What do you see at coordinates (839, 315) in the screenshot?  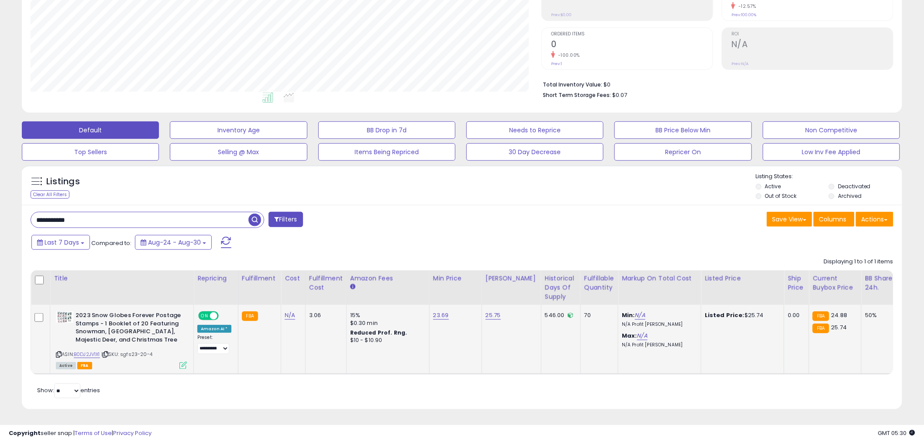 I see `span: 24.88` at bounding box center [839, 315].